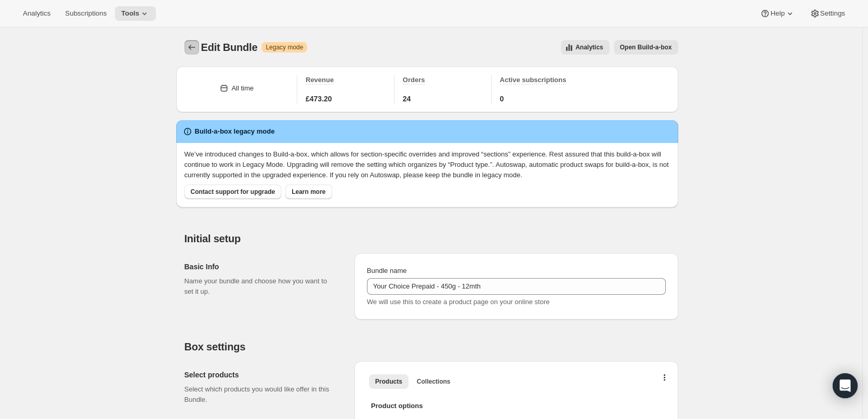 The width and height of the screenshot is (868, 419). Describe the element at coordinates (407, 99) in the screenshot. I see `span: 24` at that location.